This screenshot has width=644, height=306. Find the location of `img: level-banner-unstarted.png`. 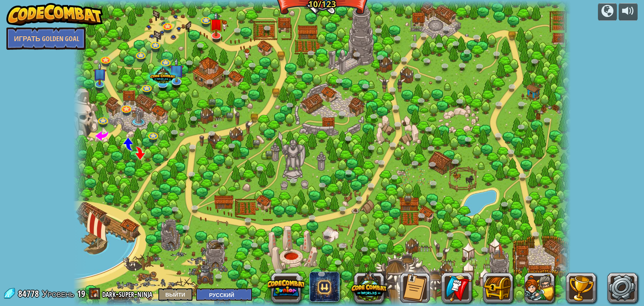

img: level-banner-unstarted.png is located at coordinates (216, 24).